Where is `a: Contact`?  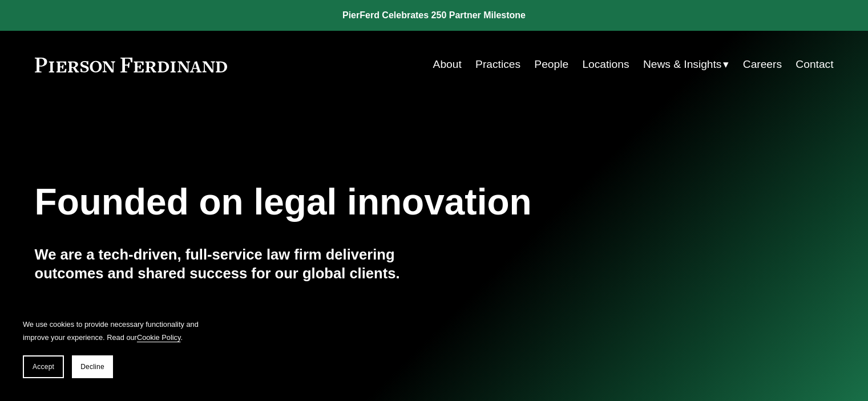
a: Contact is located at coordinates (815, 64).